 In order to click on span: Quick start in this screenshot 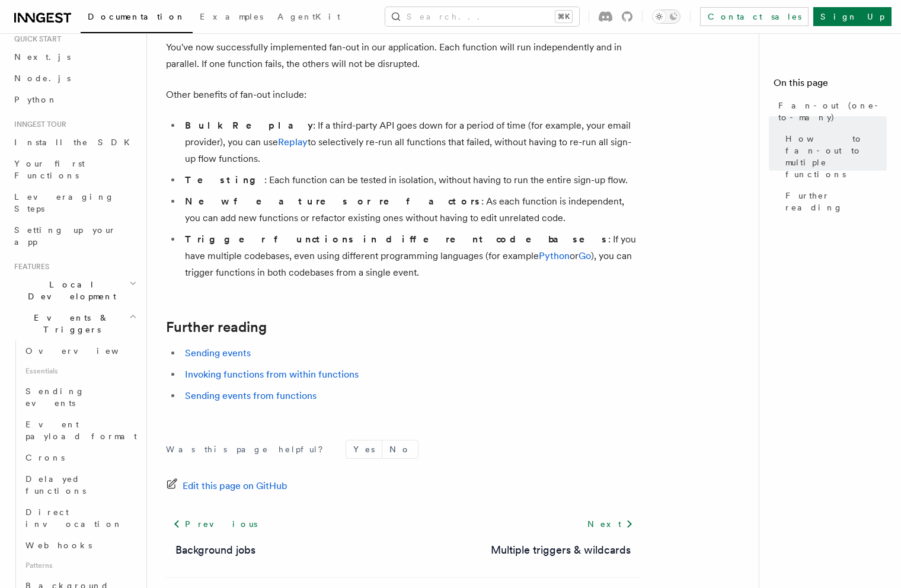, I will do `click(35, 39)`.